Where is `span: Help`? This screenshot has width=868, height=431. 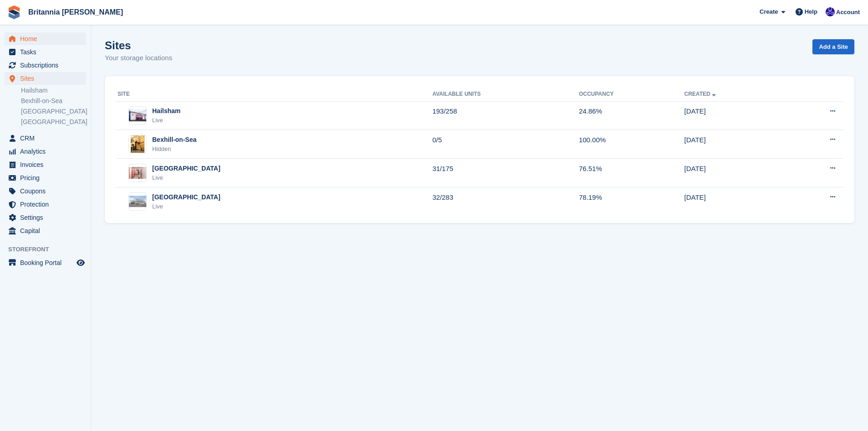 span: Help is located at coordinates (811, 12).